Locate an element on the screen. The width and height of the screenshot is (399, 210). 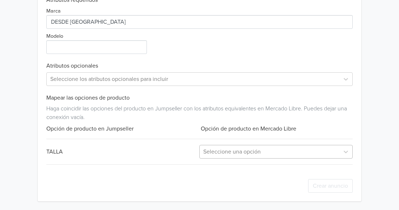
label: Modelo is located at coordinates (55, 36).